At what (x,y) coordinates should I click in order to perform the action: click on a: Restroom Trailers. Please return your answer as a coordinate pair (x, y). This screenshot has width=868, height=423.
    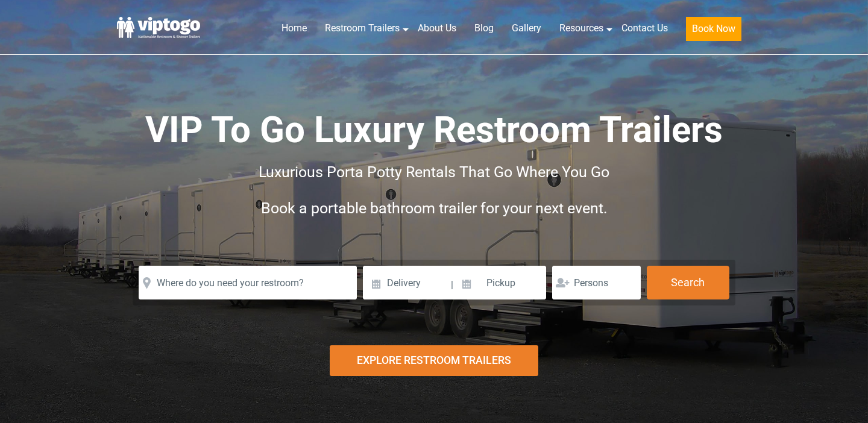
    Looking at the image, I should click on (362, 28).